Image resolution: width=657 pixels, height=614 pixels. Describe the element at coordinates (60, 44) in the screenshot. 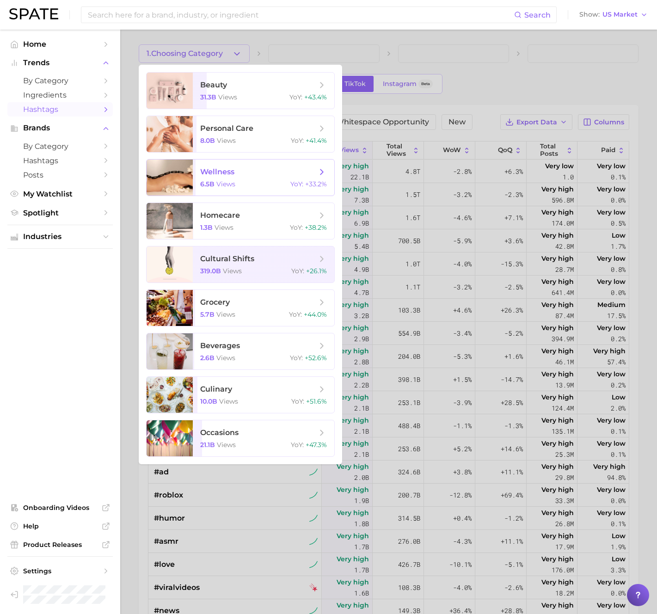

I see `a: Home` at that location.